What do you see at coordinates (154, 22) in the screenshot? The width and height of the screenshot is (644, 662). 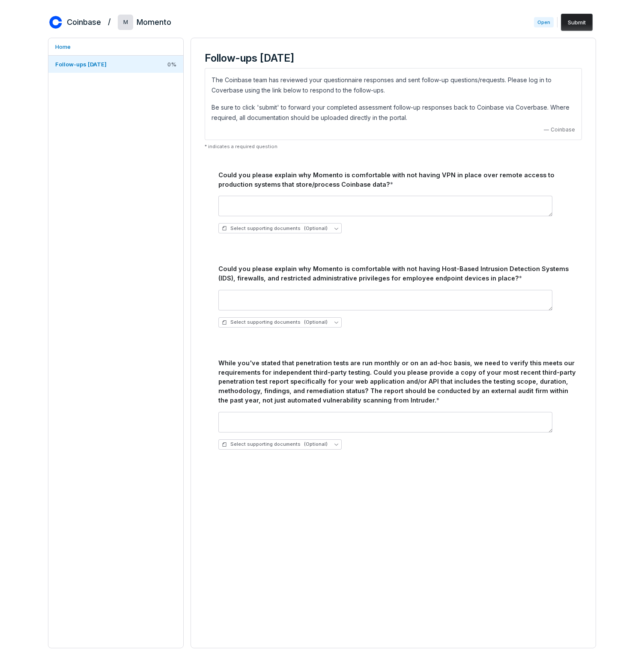 I see `h2: Momento` at bounding box center [154, 22].